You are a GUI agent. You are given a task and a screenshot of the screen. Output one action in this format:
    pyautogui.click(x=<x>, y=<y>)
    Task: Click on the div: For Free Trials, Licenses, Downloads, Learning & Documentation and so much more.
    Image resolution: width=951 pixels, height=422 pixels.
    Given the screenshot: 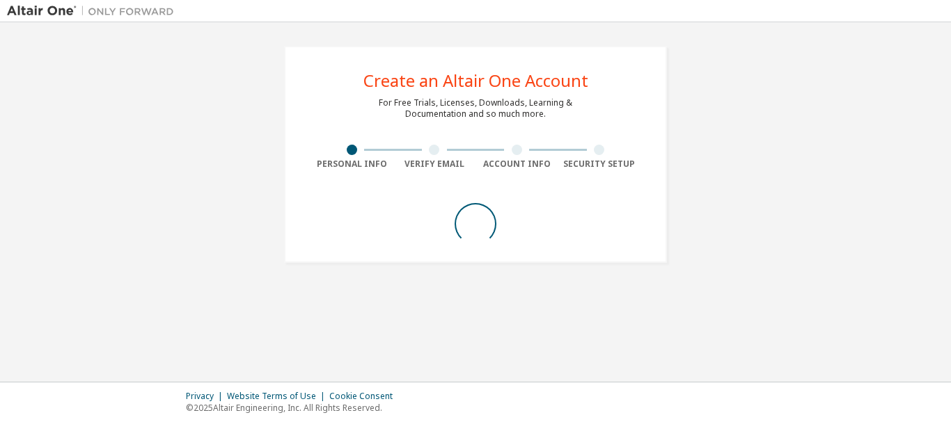 What is the action you would take?
    pyautogui.click(x=475, y=109)
    